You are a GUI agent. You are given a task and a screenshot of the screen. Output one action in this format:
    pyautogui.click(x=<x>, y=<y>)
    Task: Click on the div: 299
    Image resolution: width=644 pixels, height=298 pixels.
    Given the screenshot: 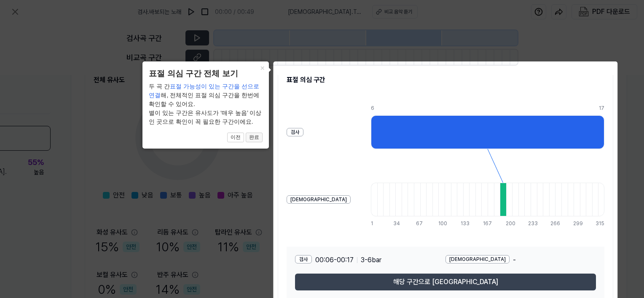 What is the action you would take?
    pyautogui.click(x=576, y=224)
    